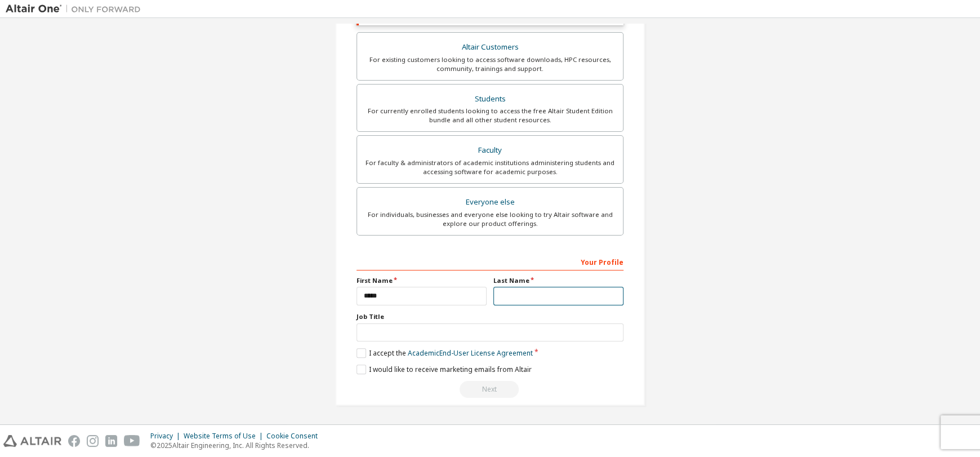  What do you see at coordinates (558, 281) in the screenshot?
I see `label: Last Name` at bounding box center [558, 281].